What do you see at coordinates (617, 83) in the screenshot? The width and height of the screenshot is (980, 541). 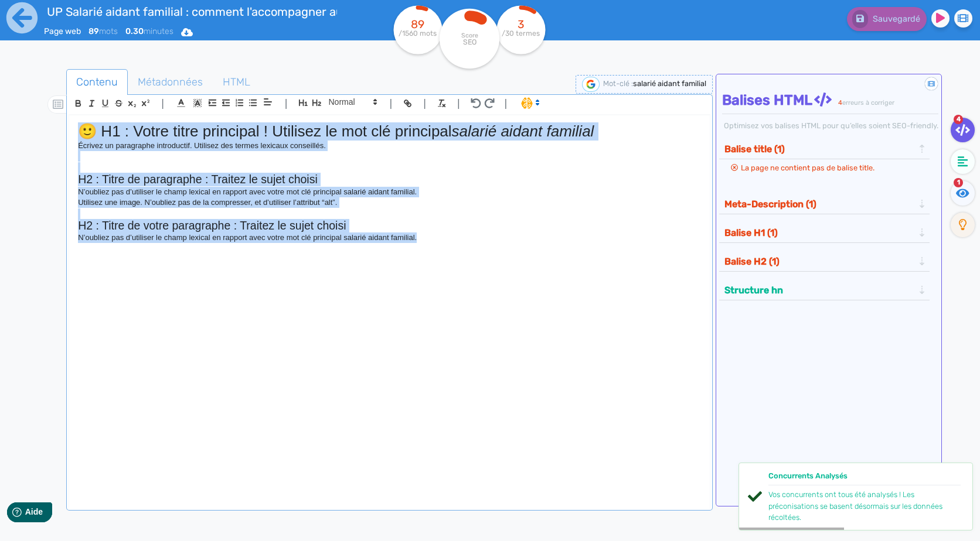 I see `span: Mot-clé :` at bounding box center [617, 83].